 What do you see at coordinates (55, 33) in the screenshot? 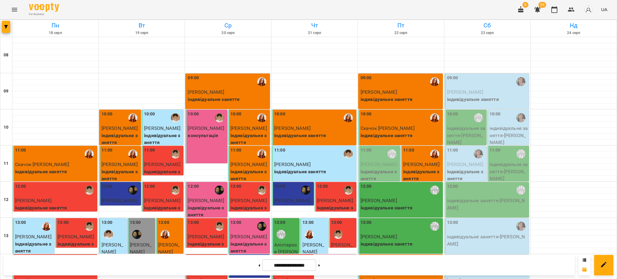
I see `h6: 18 серп` at bounding box center [55, 33].